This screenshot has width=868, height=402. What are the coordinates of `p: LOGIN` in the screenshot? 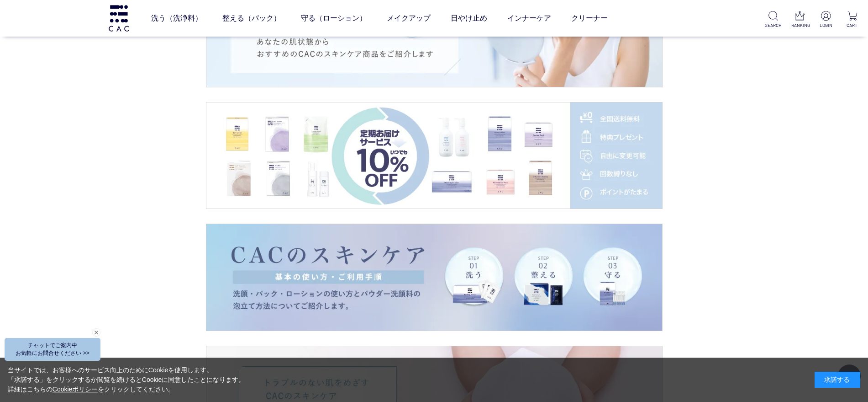 It's located at (826, 25).